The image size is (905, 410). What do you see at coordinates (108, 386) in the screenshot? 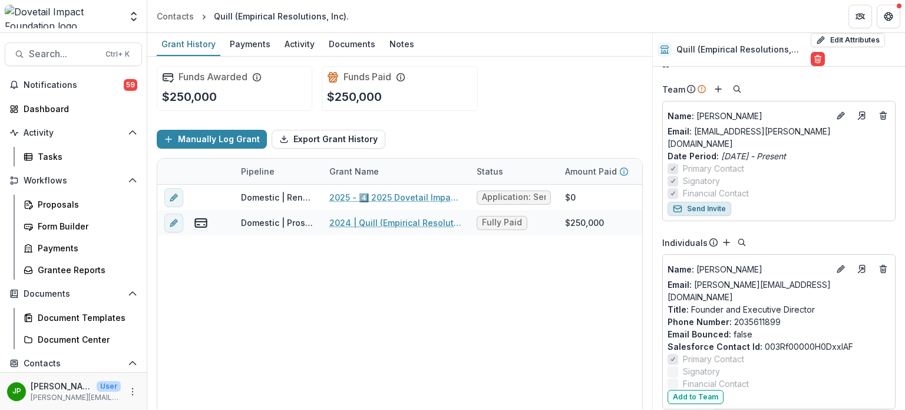
I see `p: User` at bounding box center [108, 386].